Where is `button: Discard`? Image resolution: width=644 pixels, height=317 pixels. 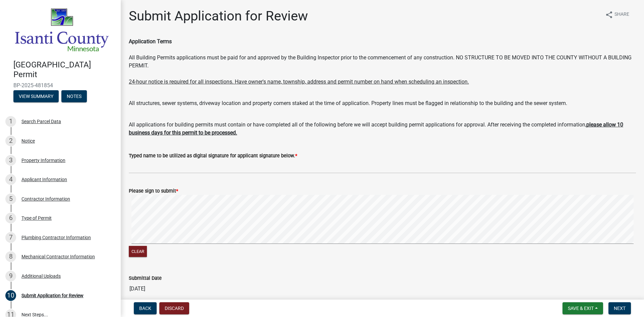 button: Discard is located at coordinates (174, 308).